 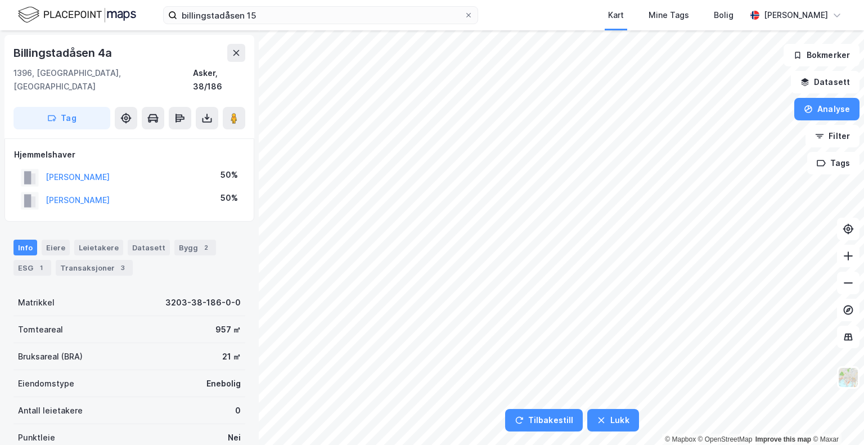 I want to click on div: Enebolig, so click(x=223, y=384).